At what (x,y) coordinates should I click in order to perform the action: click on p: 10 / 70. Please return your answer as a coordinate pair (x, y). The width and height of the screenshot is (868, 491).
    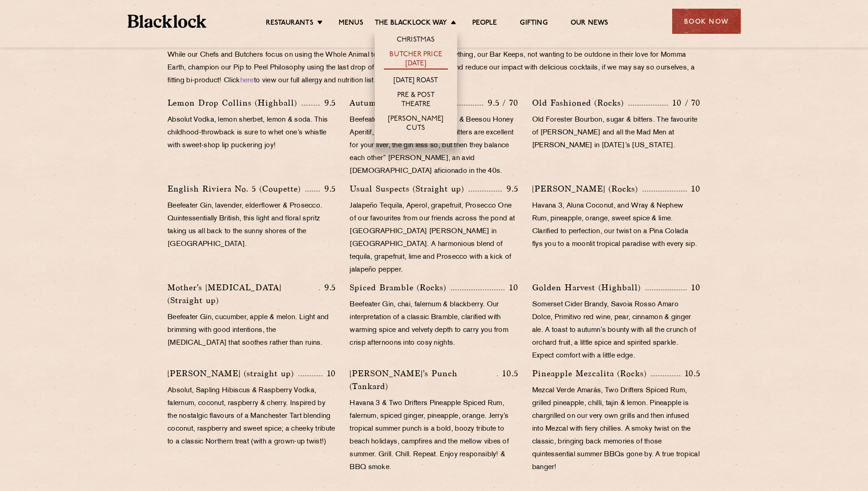
    Looking at the image, I should click on (684, 103).